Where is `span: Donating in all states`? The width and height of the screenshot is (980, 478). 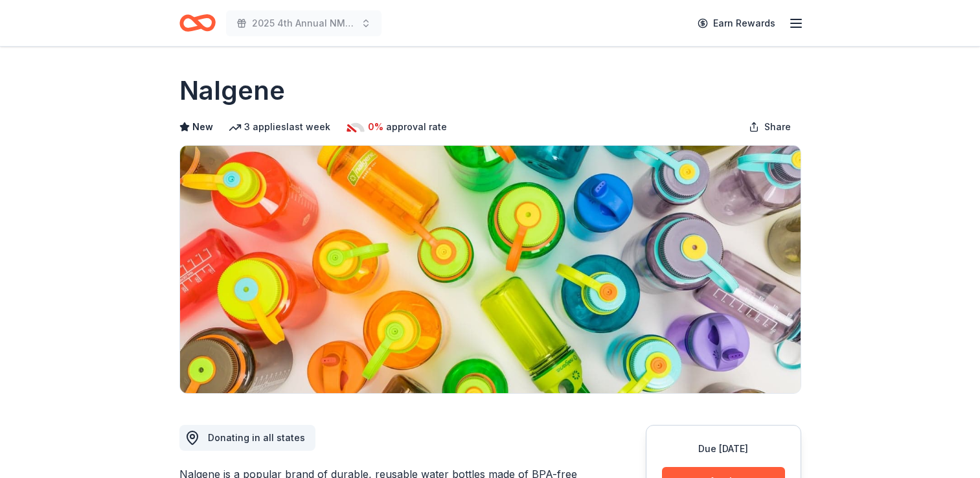 span: Donating in all states is located at coordinates (256, 437).